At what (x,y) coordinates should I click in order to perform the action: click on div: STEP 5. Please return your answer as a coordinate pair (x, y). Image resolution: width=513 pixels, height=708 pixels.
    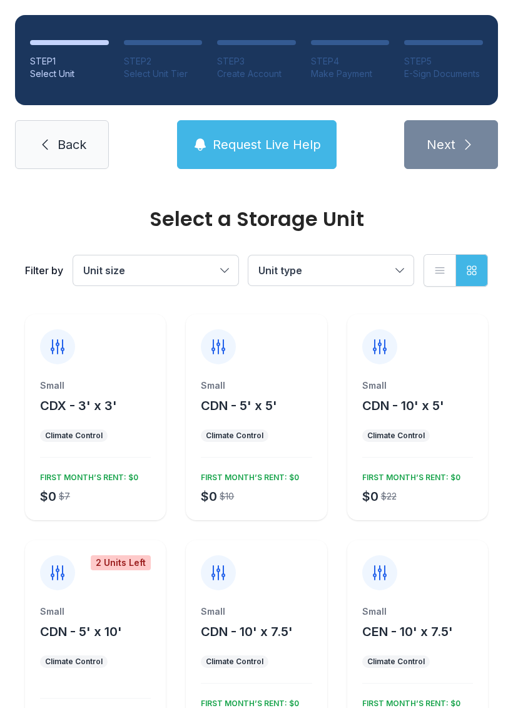
    Looking at the image, I should click on (444, 61).